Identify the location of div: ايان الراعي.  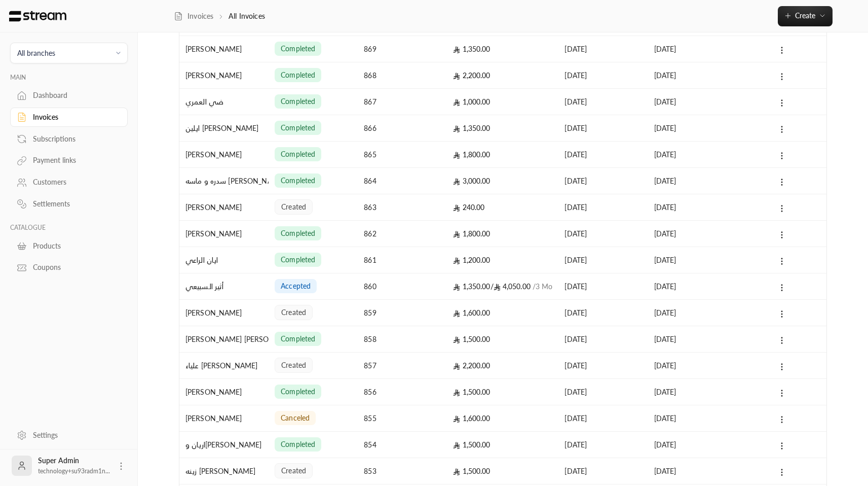
(224, 260).